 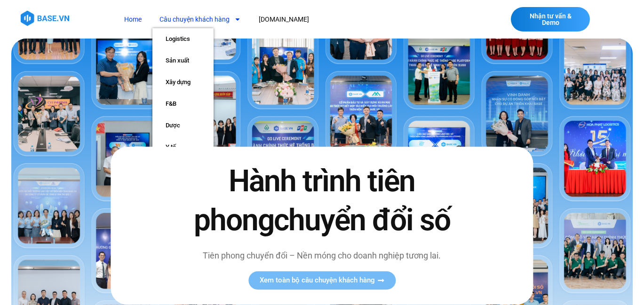 What do you see at coordinates (183, 104) in the screenshot?
I see `a: F&B` at bounding box center [183, 104].